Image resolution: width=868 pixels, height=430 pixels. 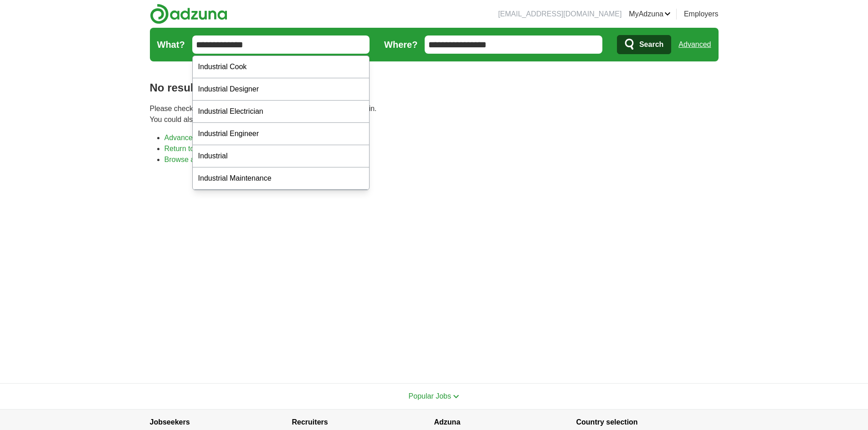 What do you see at coordinates (456, 397) in the screenshot?
I see `img: toggle icon` at bounding box center [456, 397].